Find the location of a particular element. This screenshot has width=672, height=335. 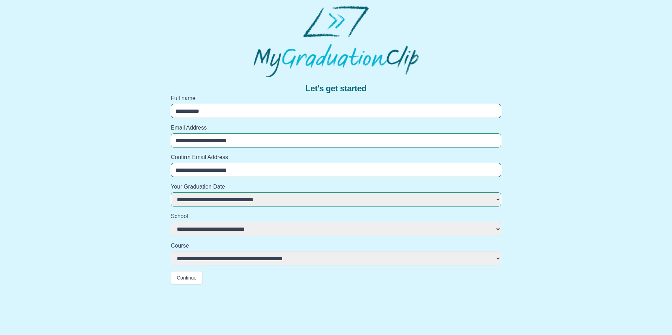

img: MyGraduationClip is located at coordinates (336, 41).